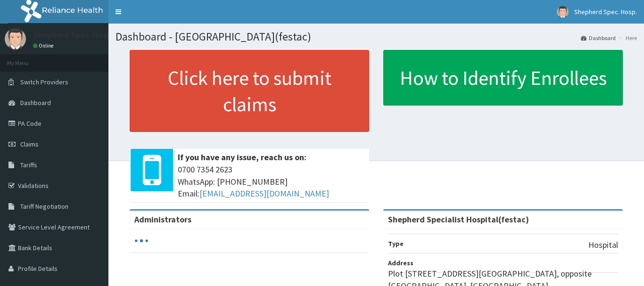 The height and width of the screenshot is (286, 644). Describe the element at coordinates (605, 12) in the screenshot. I see `span: Shepherd Spec. Hosp.` at that location.